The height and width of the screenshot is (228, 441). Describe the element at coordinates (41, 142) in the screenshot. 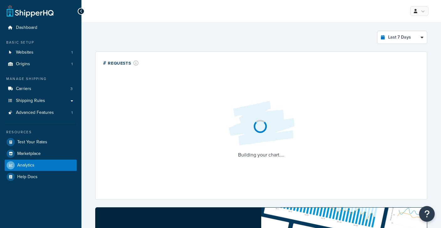

I see `li: Test Your Rates` at that location.